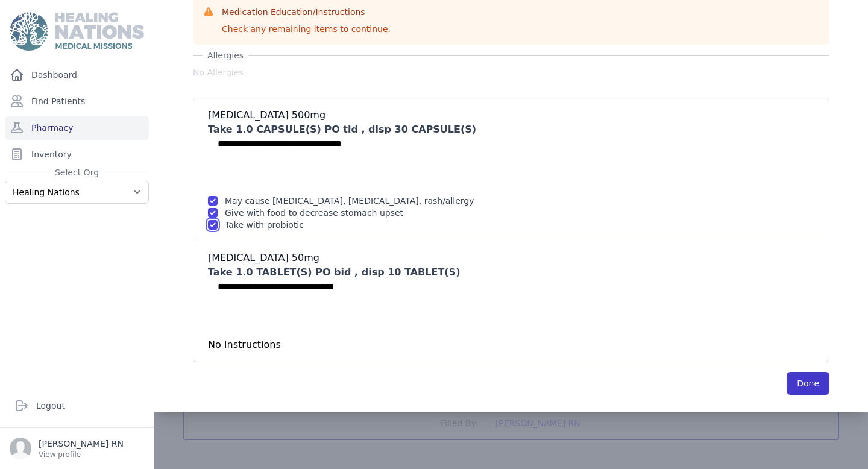 The height and width of the screenshot is (469, 868). I want to click on p: Check any remaining items to continue., so click(306, 29).